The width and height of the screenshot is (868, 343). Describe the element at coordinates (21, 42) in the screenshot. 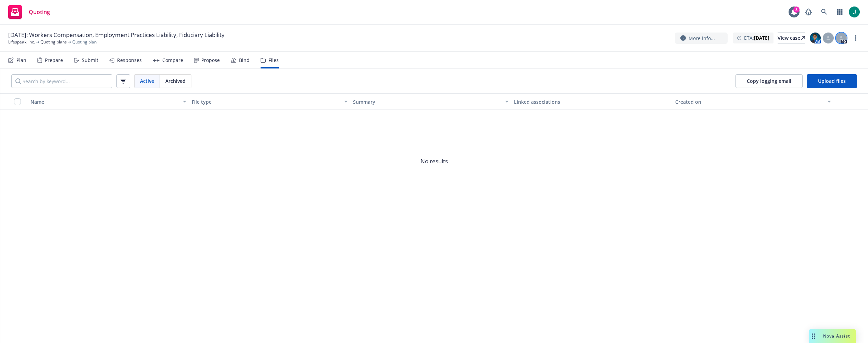

I see `a: Lifespeak, Inc.` at that location.